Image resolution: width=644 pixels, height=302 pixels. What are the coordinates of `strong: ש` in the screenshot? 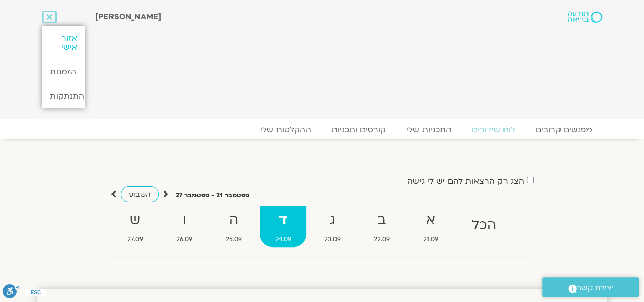 It's located at (136, 220).